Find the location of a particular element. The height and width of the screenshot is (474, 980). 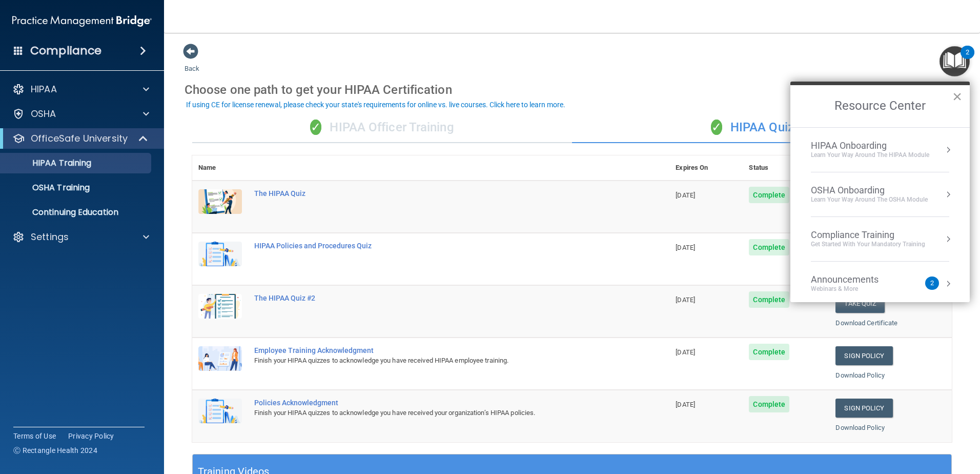

th: Name is located at coordinates (220, 167).